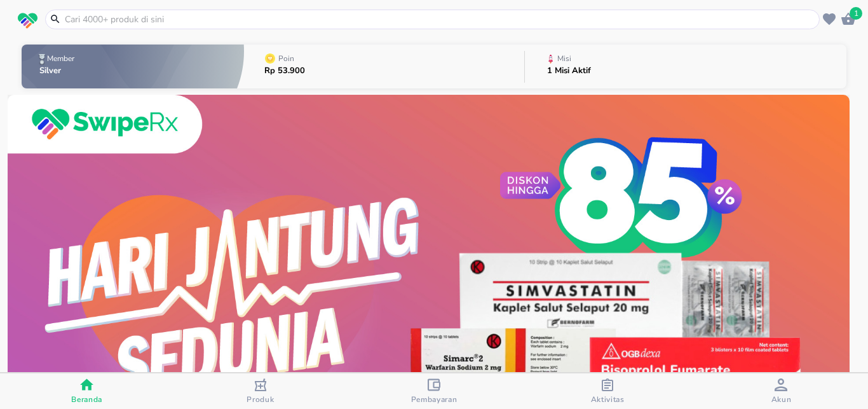 Image resolution: width=868 pixels, height=409 pixels. I want to click on img: logo_swiperx_s.bd005f3b.svg, so click(27, 21).